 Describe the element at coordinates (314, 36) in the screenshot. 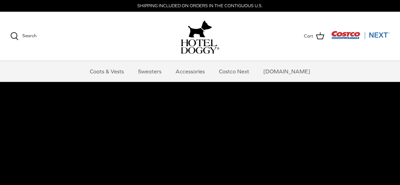

I see `a: Cart` at that location.